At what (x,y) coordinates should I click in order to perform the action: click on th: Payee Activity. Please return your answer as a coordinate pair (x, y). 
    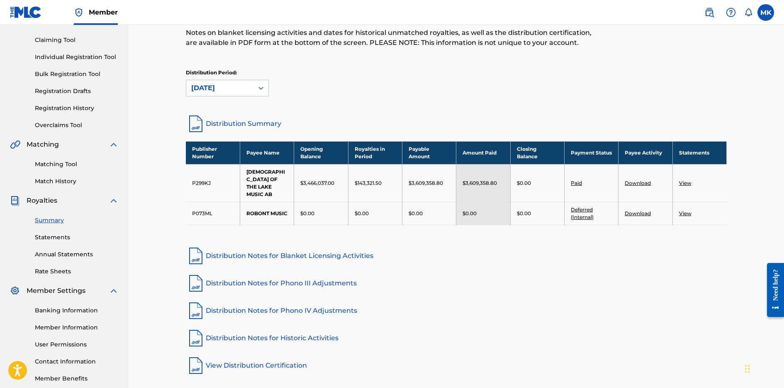
    Looking at the image, I should click on (646, 152).